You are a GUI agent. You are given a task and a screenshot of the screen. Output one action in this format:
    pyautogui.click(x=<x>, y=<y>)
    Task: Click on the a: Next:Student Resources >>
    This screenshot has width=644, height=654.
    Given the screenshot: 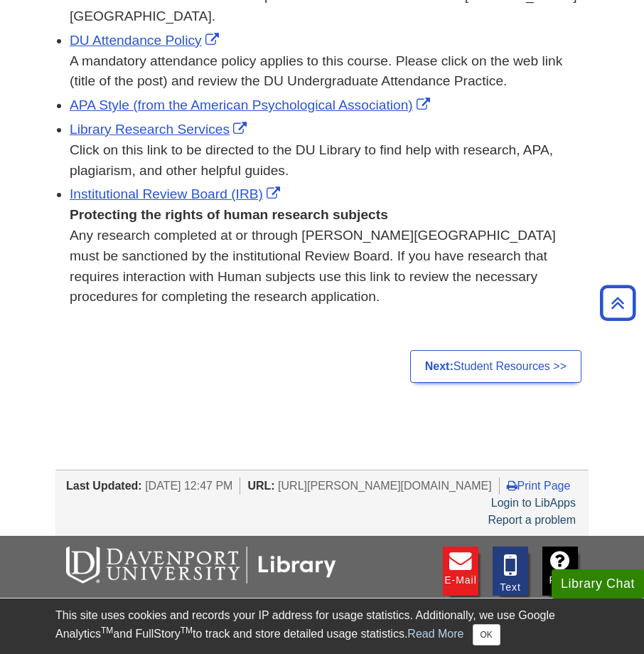 What is the action you would take?
    pyautogui.click(x=496, y=366)
    